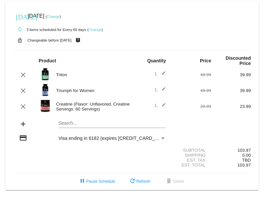 This screenshot has width=264, height=221. Describe the element at coordinates (45, 90) in the screenshot. I see `img: updated-4.8-triumph-female.png` at that location.